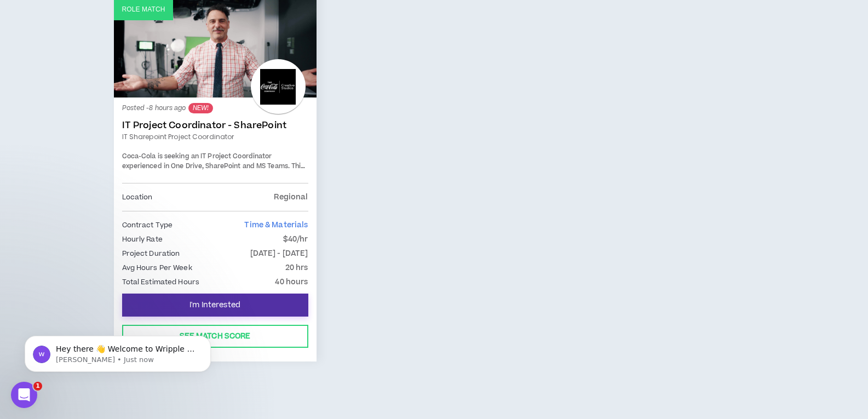  I want to click on p: Project Duration, so click(151, 254).